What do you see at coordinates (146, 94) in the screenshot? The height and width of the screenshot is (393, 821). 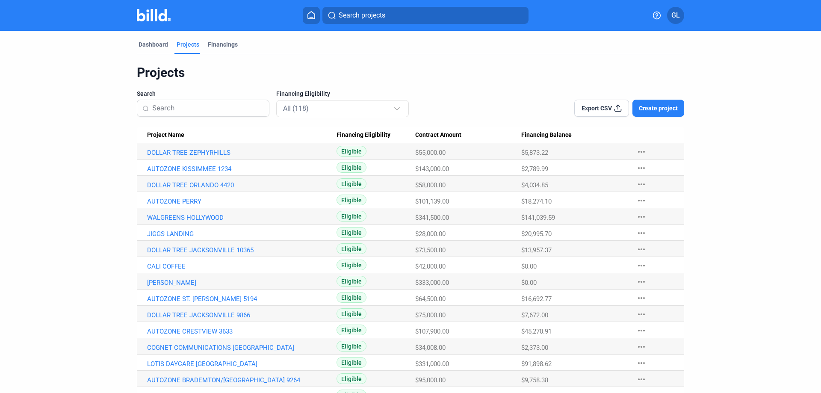 I see `span: Search` at bounding box center [146, 94].